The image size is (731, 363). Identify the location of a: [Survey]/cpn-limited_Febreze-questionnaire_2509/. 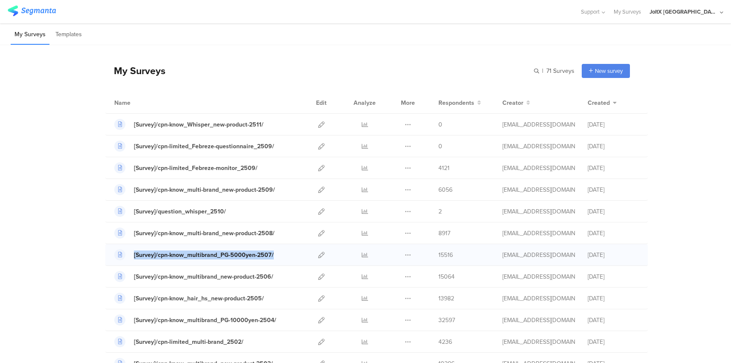
(194, 146).